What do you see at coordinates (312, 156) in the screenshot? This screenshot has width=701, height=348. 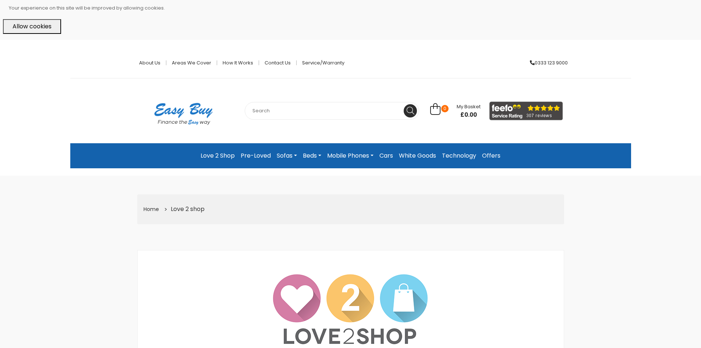 I see `a: Beds` at bounding box center [312, 156].